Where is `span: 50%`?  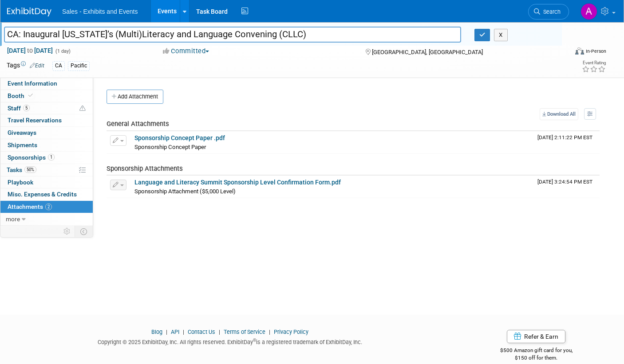 span: 50% is located at coordinates (30, 169).